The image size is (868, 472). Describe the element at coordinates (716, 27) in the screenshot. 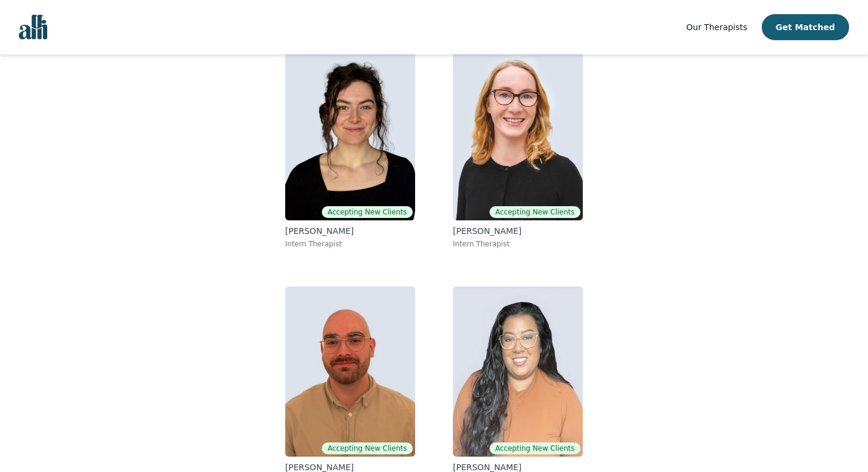

I see `span: Our Therapists` at that location.